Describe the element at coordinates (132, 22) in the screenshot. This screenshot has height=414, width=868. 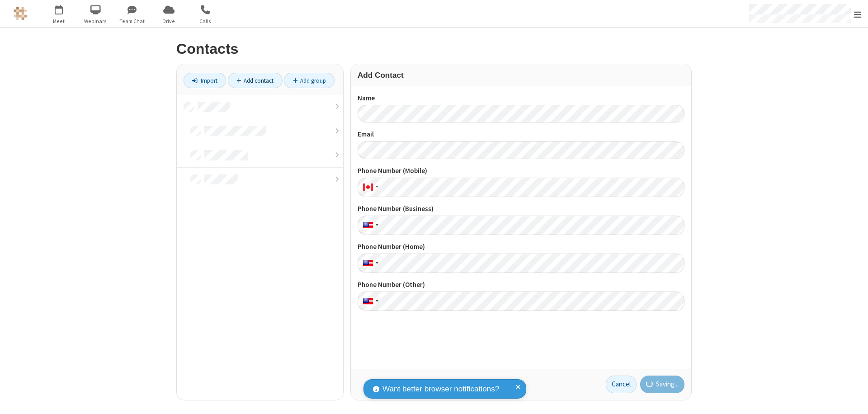
I see `span: Team Chat` at that location.